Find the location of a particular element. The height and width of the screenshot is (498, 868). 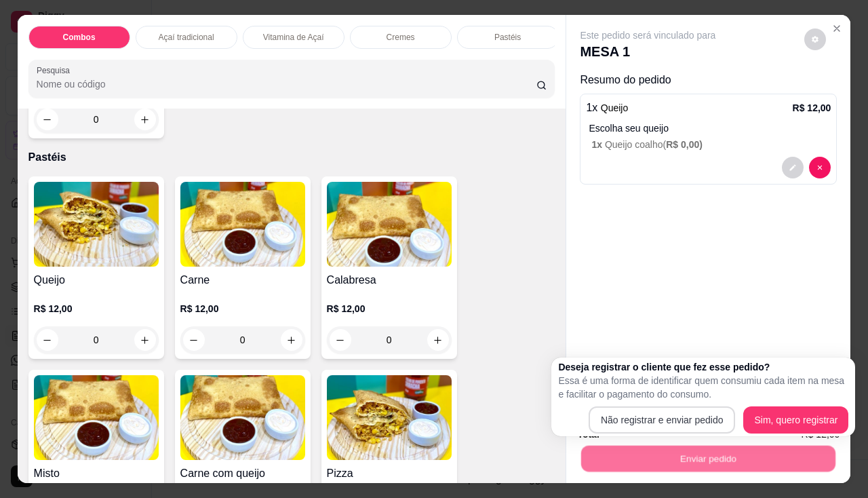

p: Combos is located at coordinates (79, 37).